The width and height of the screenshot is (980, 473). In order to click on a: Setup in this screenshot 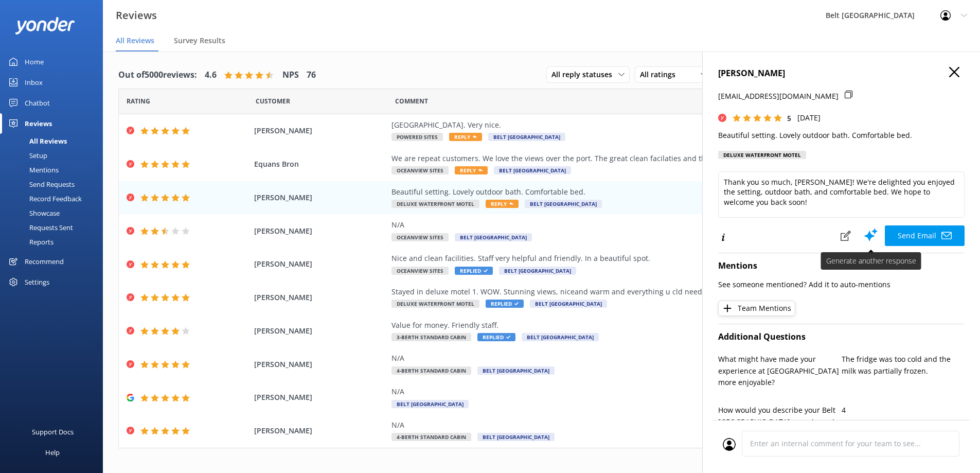, I will do `click(54, 155)`.